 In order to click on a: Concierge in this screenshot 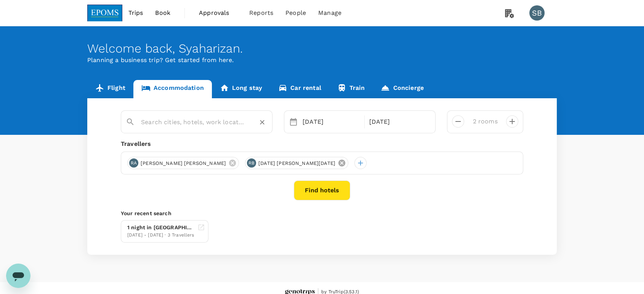, I will do `click(402, 89)`.